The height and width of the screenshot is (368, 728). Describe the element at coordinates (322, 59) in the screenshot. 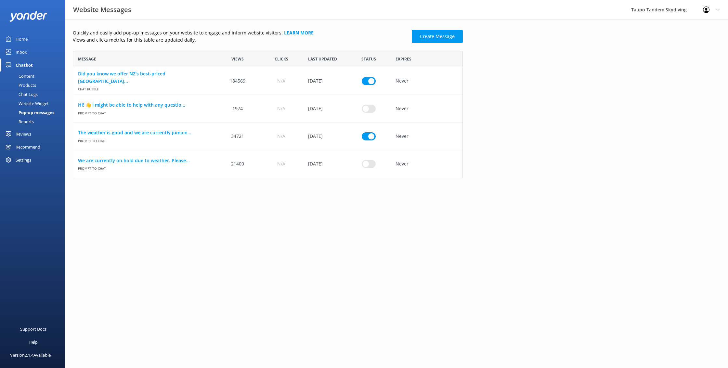

I see `span: Last updated` at that location.